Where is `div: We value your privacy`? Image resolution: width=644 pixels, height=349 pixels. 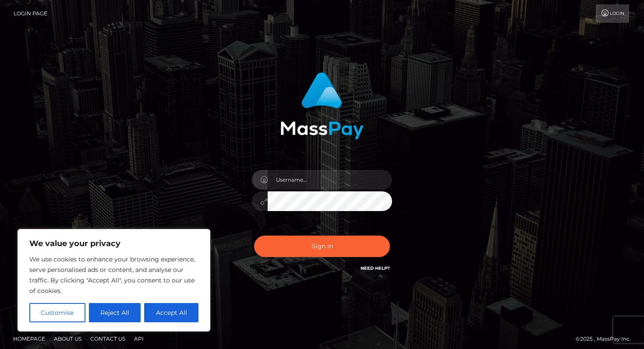
div: We value your privacy is located at coordinates (114, 280).